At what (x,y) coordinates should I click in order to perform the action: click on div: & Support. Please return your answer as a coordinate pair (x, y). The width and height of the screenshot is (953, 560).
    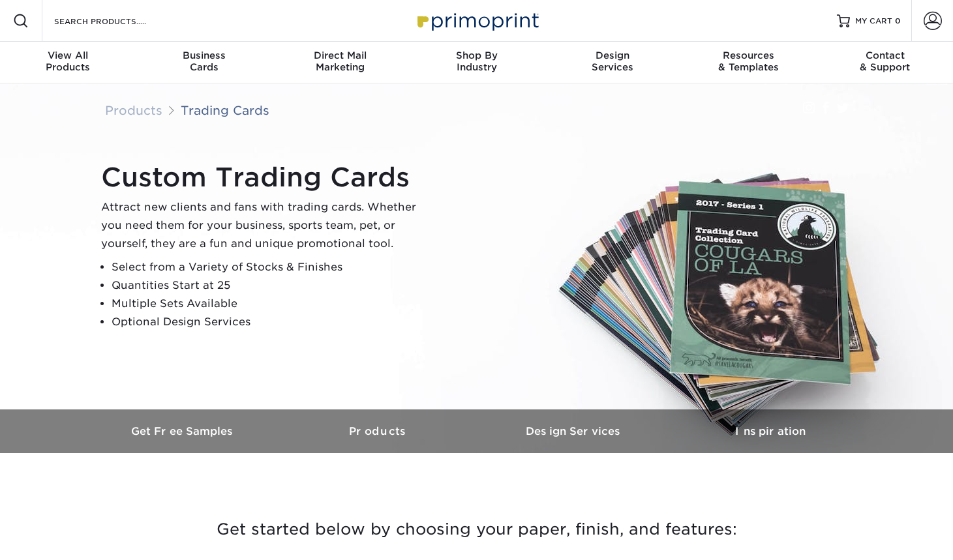
    Looking at the image, I should click on (884, 61).